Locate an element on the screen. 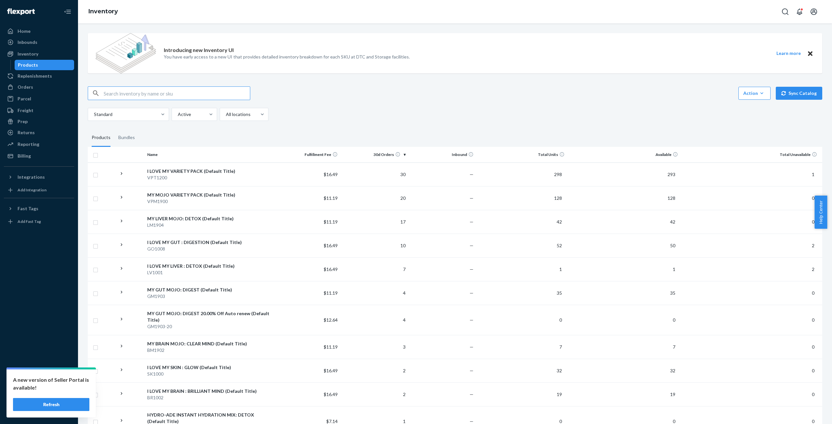  div: I LOVE MY SKIN : GLOW (Default Title) is located at coordinates (208, 367).